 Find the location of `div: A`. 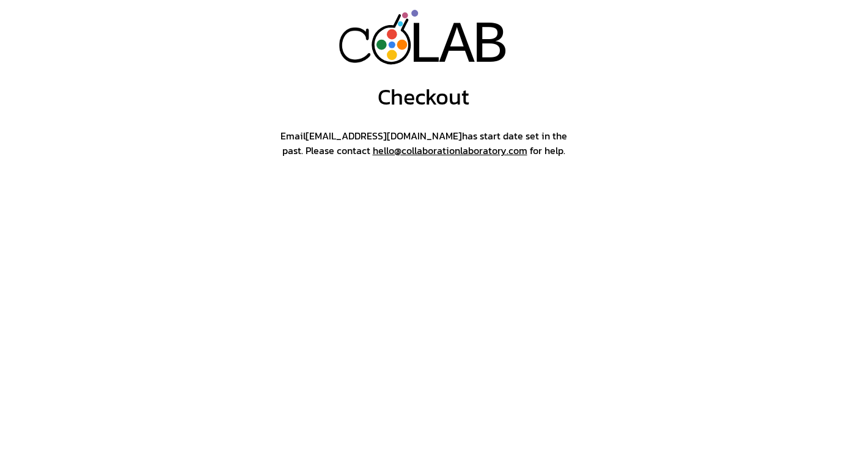

div: A is located at coordinates (457, 46).